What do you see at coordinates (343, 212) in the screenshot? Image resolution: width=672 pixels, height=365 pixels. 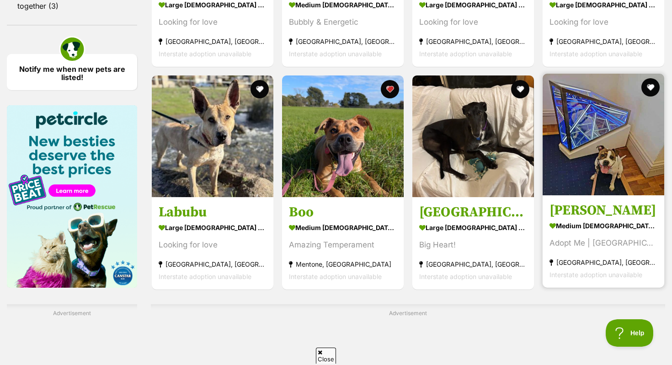 I see `h3: Boo` at bounding box center [343, 212].